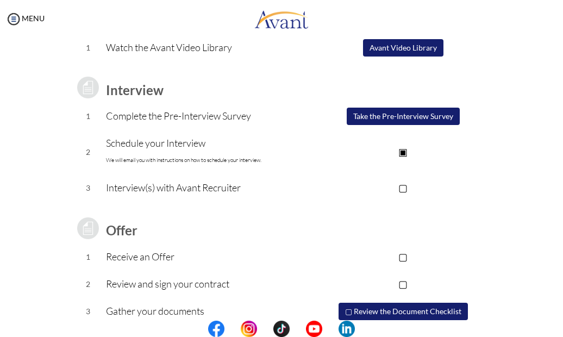 The height and width of the screenshot is (337, 563). What do you see at coordinates (216, 329) in the screenshot?
I see `img: fb.png` at bounding box center [216, 329].